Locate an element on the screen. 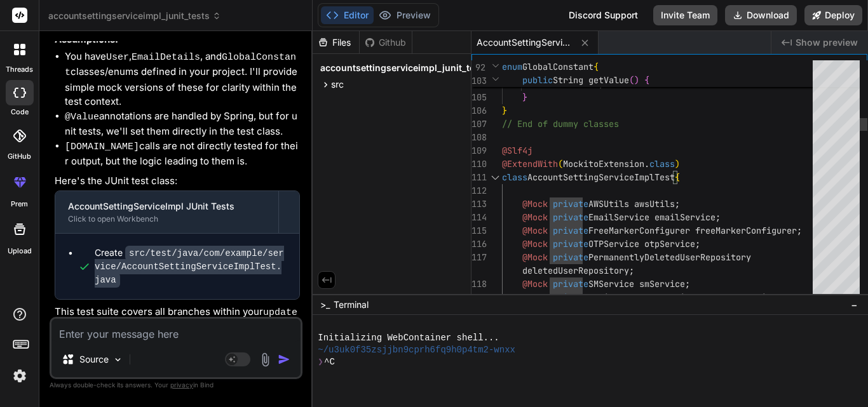 The width and height of the screenshot is (868, 407). span: deletedUserRepository is located at coordinates (576, 270).